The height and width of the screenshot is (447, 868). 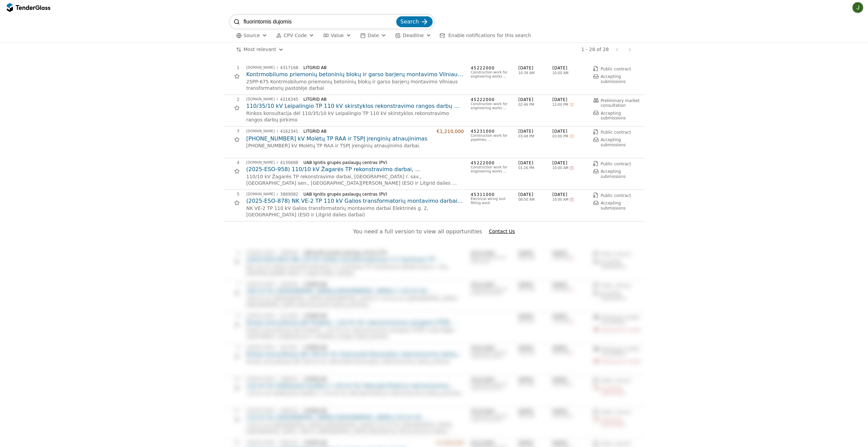 What do you see at coordinates (491, 132) in the screenshot?
I see `span: 45231000` at bounding box center [491, 132].